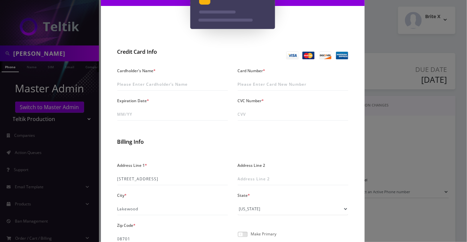 This screenshot has width=467, height=242. What do you see at coordinates (244, 195) in the screenshot?
I see `label: State` at bounding box center [244, 195].